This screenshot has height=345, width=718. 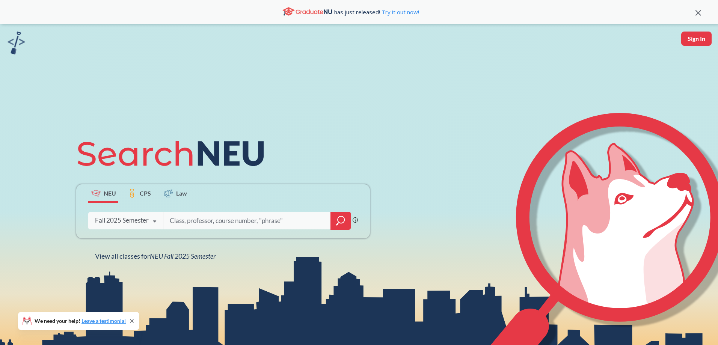 What do you see at coordinates (247, 221) in the screenshot?
I see `input: Class, professor, course number, "phrase"` at bounding box center [247, 221].